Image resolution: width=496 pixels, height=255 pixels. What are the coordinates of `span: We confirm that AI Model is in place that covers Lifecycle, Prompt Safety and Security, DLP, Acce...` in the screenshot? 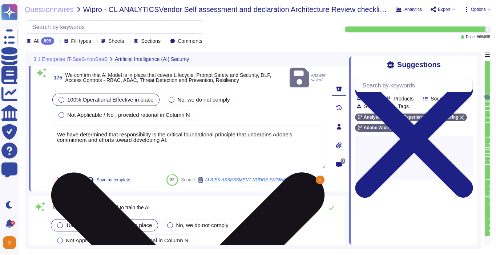 It's located at (168, 78).